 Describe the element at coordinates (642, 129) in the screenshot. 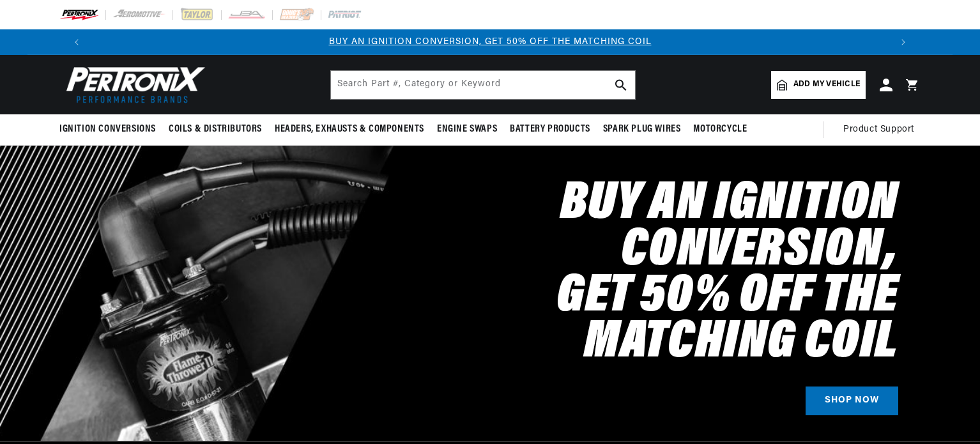

I see `summary: Spark Plug Wires` at that location.